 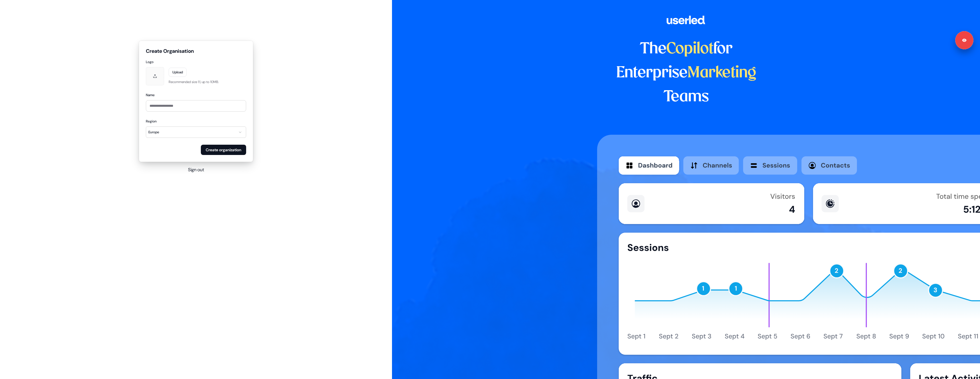 I want to click on label: Logo, so click(x=196, y=62).